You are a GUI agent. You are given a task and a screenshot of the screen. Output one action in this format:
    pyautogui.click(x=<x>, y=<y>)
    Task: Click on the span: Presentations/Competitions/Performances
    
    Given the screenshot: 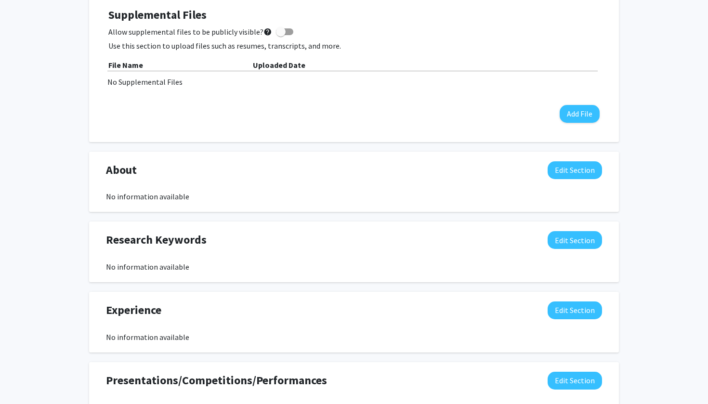 What is the action you would take?
    pyautogui.click(x=216, y=380)
    